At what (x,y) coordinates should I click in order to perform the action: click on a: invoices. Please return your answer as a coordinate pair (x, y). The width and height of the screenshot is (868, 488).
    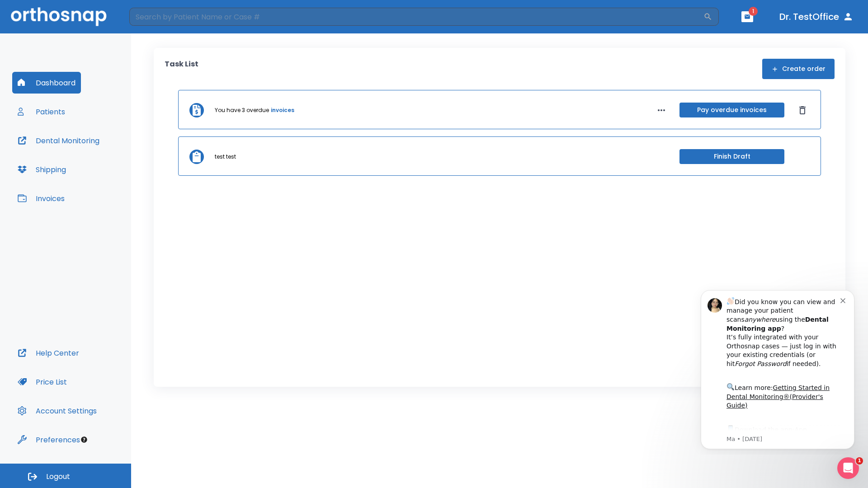
    Looking at the image, I should click on (283, 111).